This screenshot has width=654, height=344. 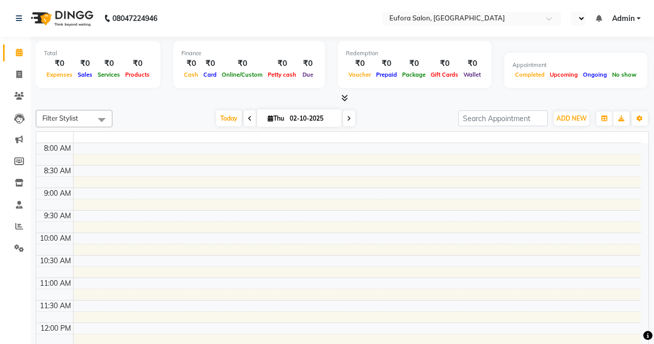 What do you see at coordinates (414, 53) in the screenshot?
I see `div: Redemption` at bounding box center [414, 53].